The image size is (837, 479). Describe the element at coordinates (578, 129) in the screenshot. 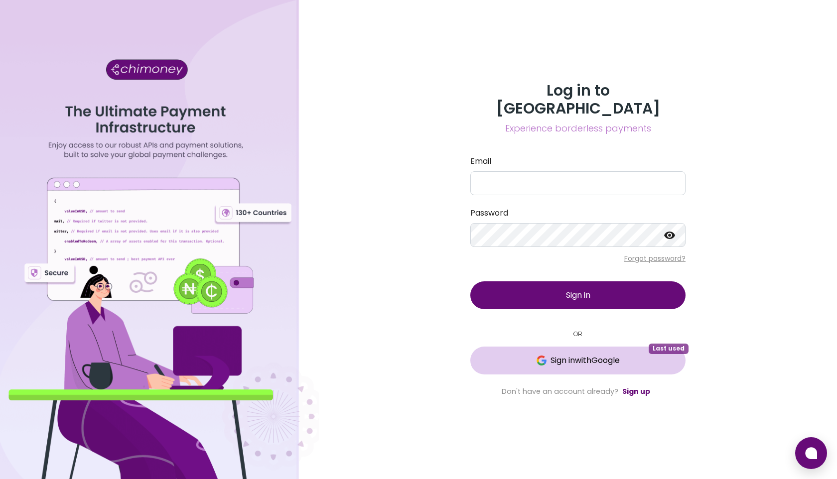

I see `span: Experience borderless payments` at that location.